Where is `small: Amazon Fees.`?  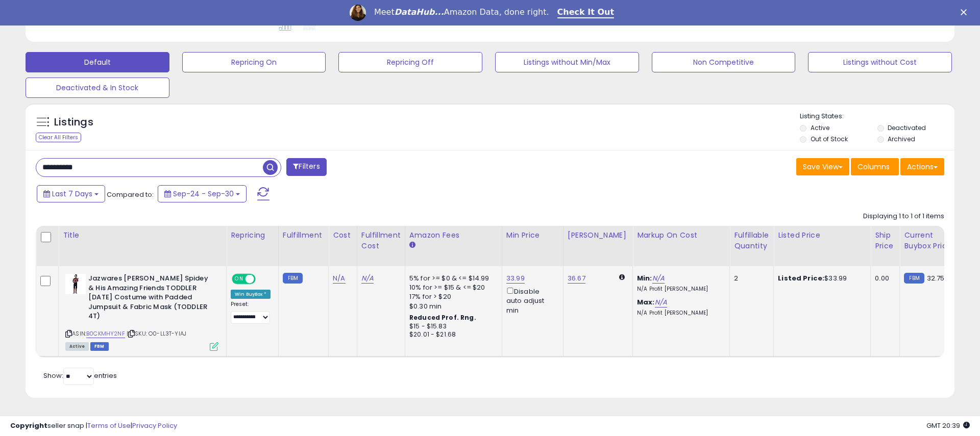
small: Amazon Fees. is located at coordinates (413, 245).